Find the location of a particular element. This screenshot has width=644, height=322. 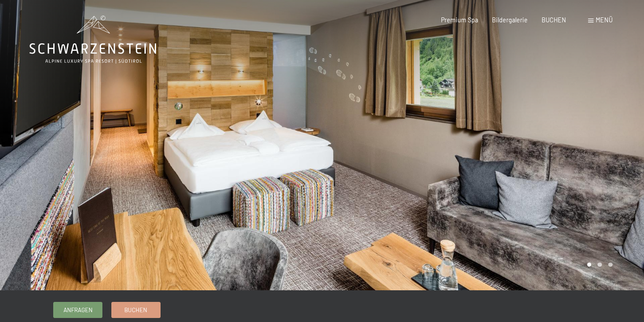

span: Bildergalerie is located at coordinates (510, 20).